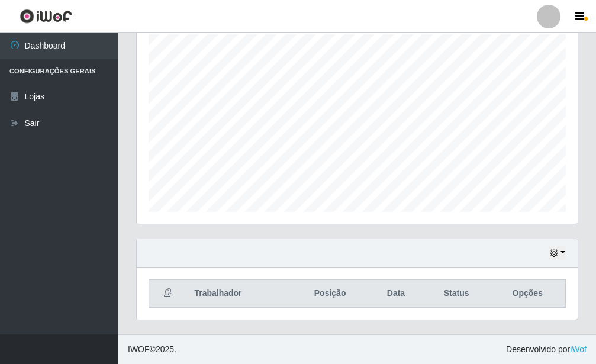 The height and width of the screenshot is (364, 596). Describe the element at coordinates (546, 349) in the screenshot. I see `span: Desenvolvido por` at that location.